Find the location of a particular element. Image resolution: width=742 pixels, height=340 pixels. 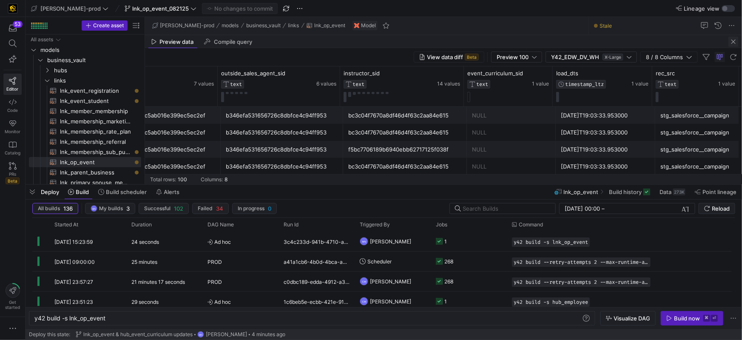

button: Build scheduler is located at coordinates (122, 192).